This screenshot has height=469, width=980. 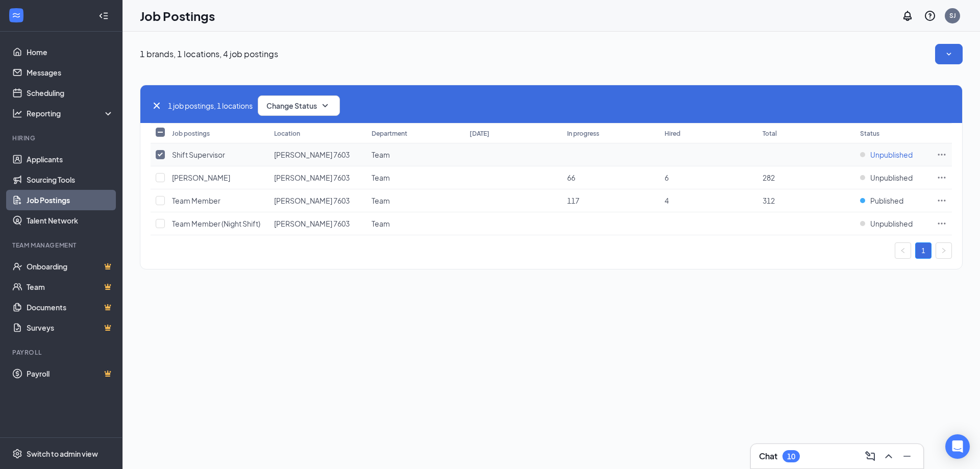 What do you see at coordinates (768, 177) in the screenshot?
I see `span: 282` at bounding box center [768, 177].